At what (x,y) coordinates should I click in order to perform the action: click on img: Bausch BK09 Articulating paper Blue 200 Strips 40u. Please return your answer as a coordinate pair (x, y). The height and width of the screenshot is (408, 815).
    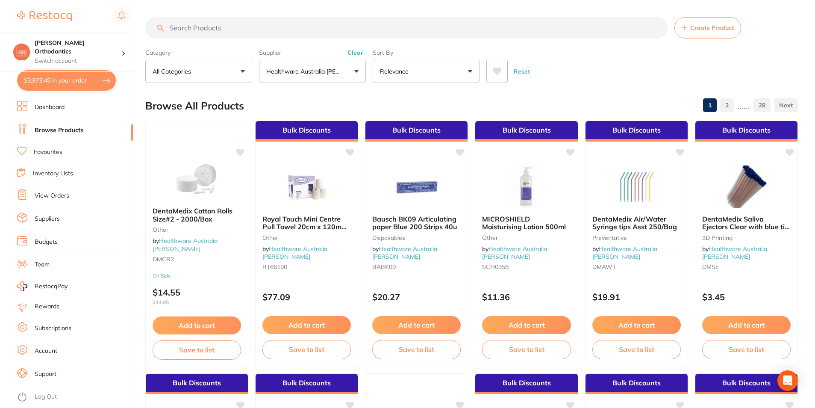
    Looking at the image, I should click on (417, 187).